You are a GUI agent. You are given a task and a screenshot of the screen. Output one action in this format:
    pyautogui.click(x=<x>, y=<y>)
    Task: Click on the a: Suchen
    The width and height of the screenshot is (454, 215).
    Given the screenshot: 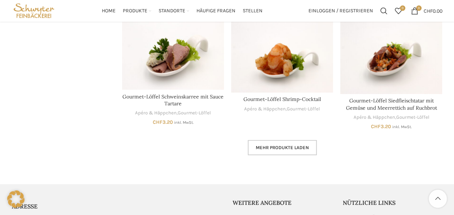 What is the action you would take?
    pyautogui.click(x=384, y=11)
    